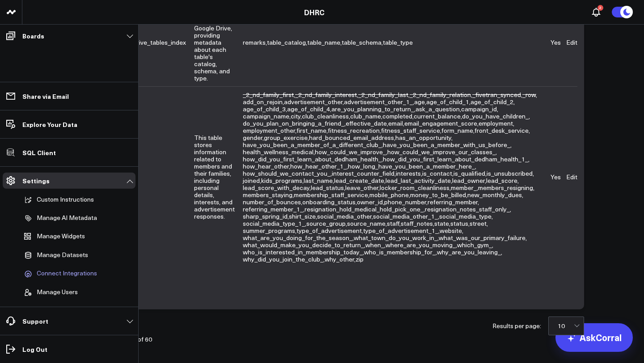 This screenshot has width=644, height=363. What do you see at coordinates (517, 326) in the screenshot?
I see `div: Results per page:` at bounding box center [517, 326].